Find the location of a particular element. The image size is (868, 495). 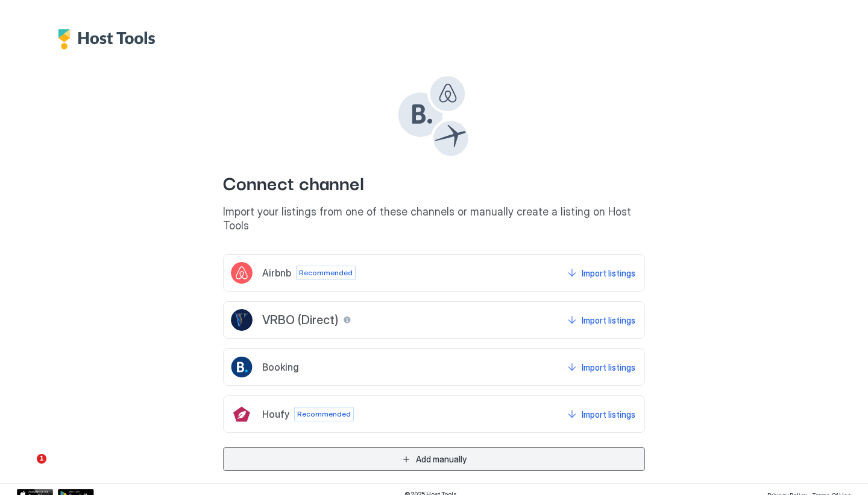

span: Houfy is located at coordinates (276, 414).